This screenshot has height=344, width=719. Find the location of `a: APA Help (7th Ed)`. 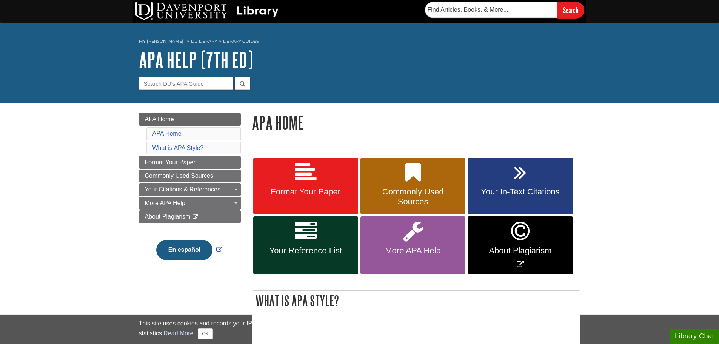

a: APA Help (7th Ed) is located at coordinates (196, 60).